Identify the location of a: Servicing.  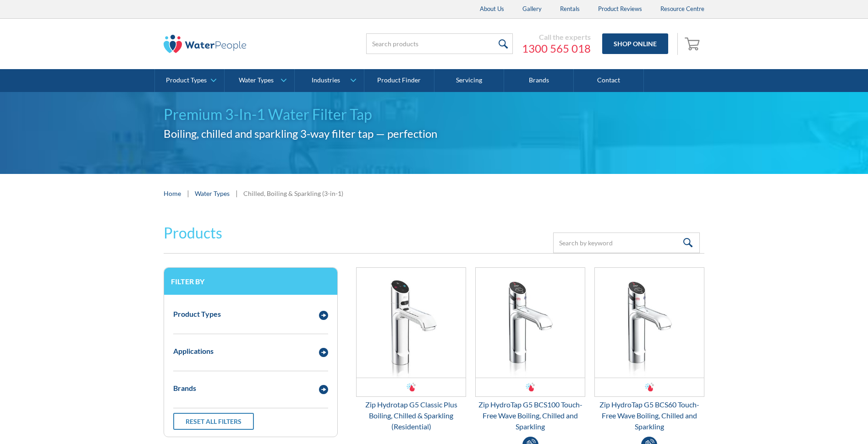
(469, 80).